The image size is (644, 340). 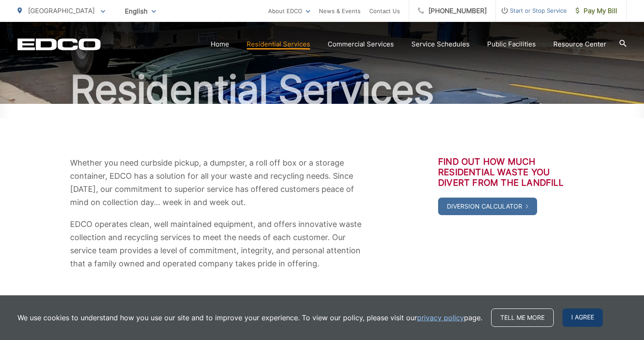 What do you see at coordinates (278, 44) in the screenshot?
I see `a: Residential Services` at bounding box center [278, 44].